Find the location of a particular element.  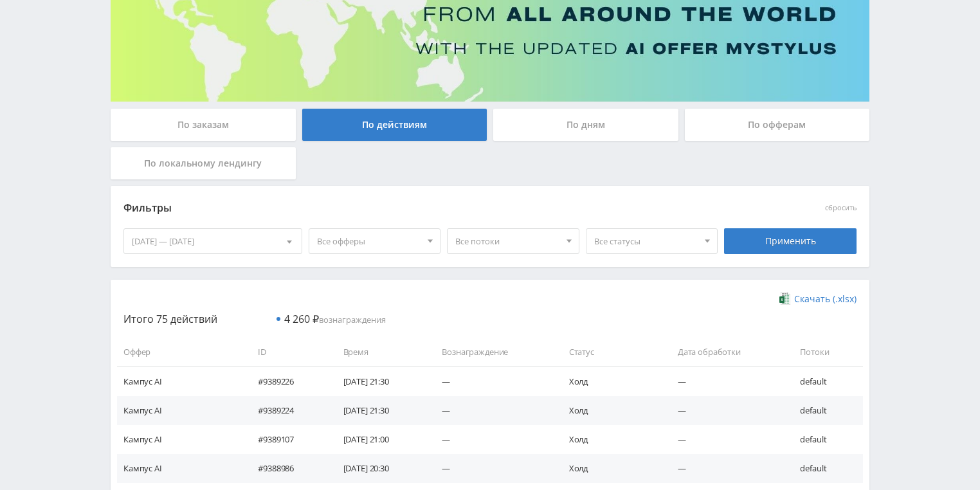

button: сбросить is located at coordinates (840, 208).